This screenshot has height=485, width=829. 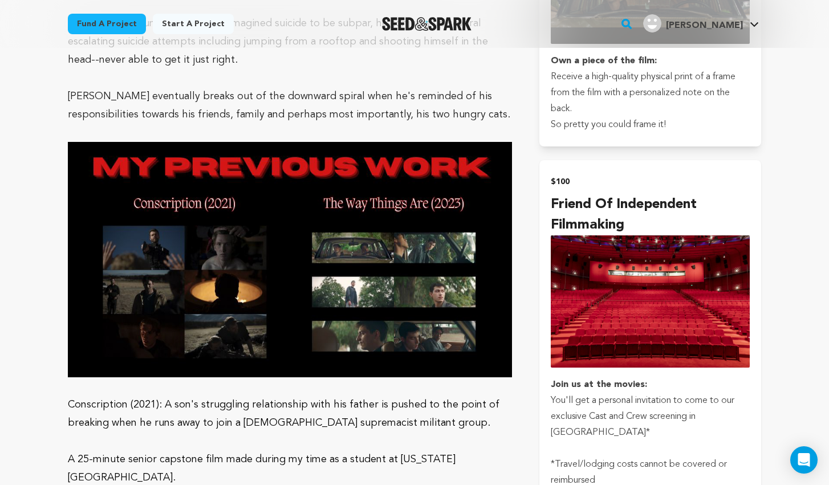 What do you see at coordinates (701, 24) in the screenshot?
I see `span: Omar D.'s Profile` at bounding box center [701, 24].